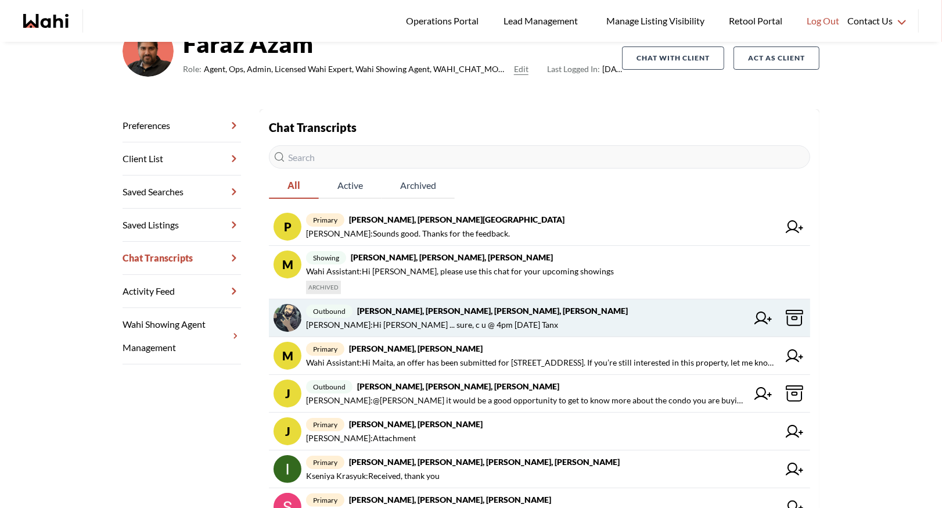 The image size is (942, 508). Describe the element at coordinates (402, 44) in the screenshot. I see `strong: Faraz Azam` at that location.